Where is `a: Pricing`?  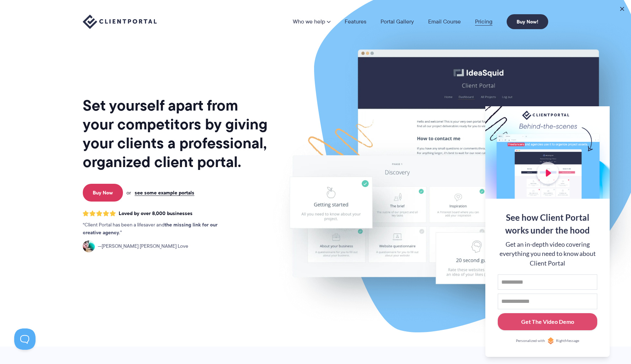 a: Pricing is located at coordinates (484, 22).